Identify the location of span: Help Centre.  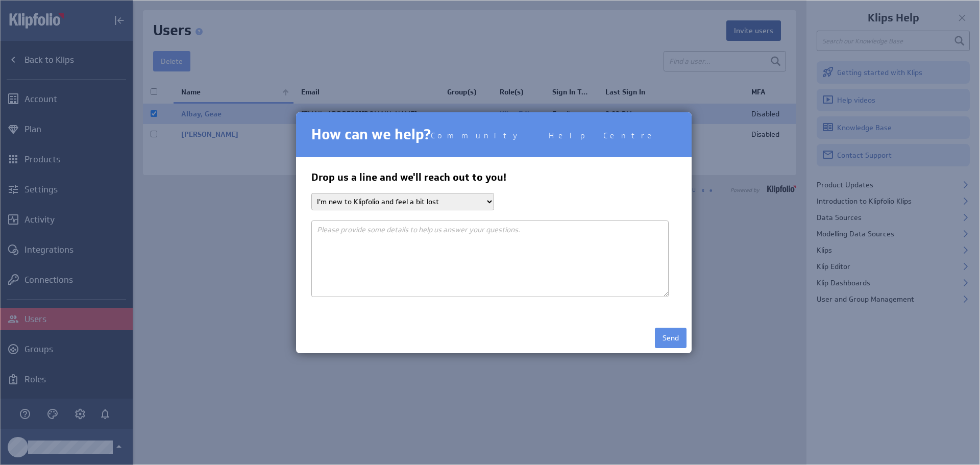
(604, 135).